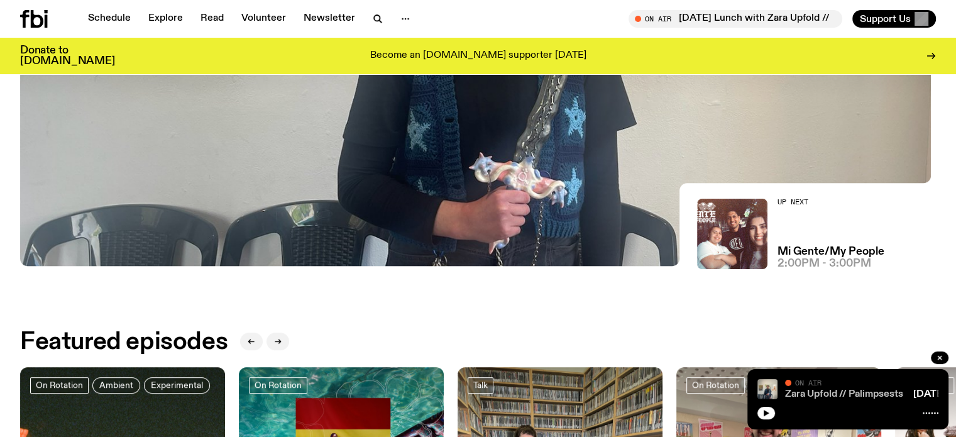  I want to click on span: Support Us, so click(885, 19).